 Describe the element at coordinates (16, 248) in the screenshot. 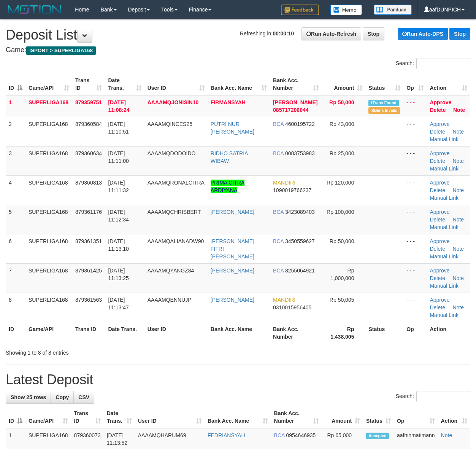

I see `td: 6` at that location.